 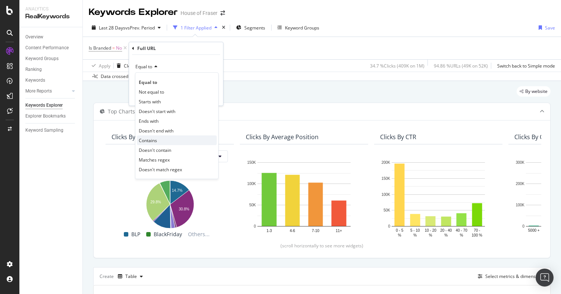 What do you see at coordinates (44, 130) in the screenshot?
I see `div: Keyword Sampling` at bounding box center [44, 130].